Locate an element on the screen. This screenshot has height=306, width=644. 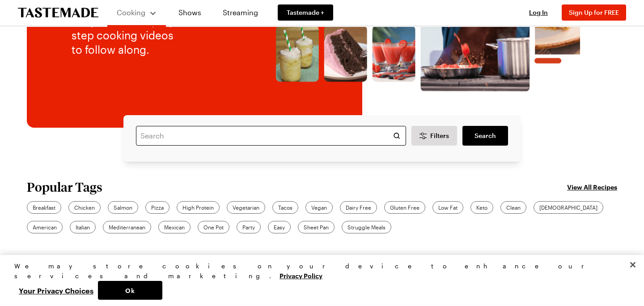
span: Tacos is located at coordinates (285, 208).